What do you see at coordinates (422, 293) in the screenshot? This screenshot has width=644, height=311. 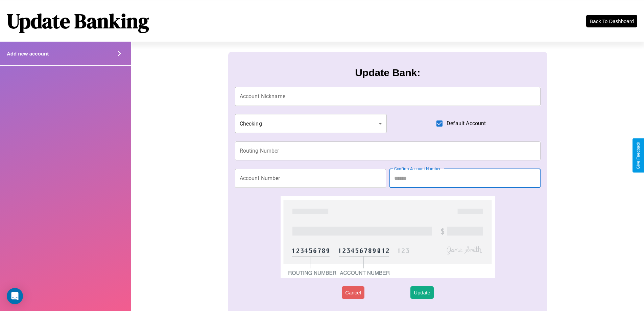 I see `button: Update` at bounding box center [422, 293].